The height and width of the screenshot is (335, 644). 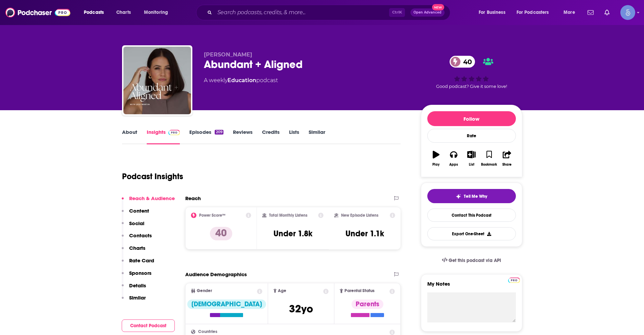 What do you see at coordinates (472, 73) in the screenshot?
I see `div: 40Good podcast? Give it some love!` at bounding box center [472, 73].